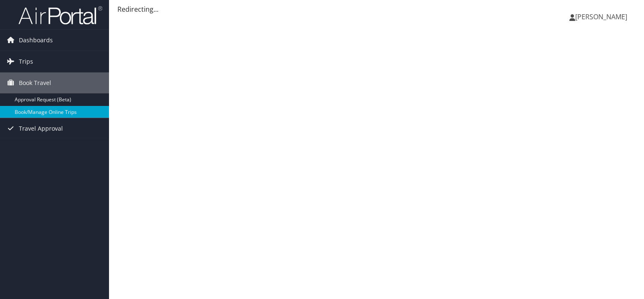  Describe the element at coordinates (26, 61) in the screenshot. I see `span: Trips` at that location.